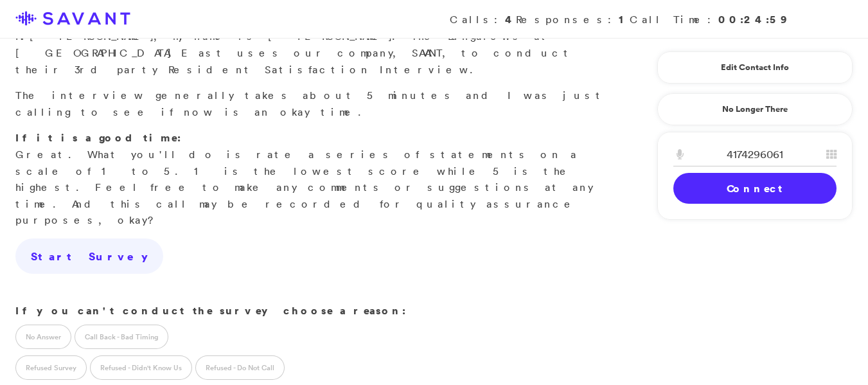 This screenshot has width=868, height=385. Describe the element at coordinates (90, 257) in the screenshot. I see `a: Start Survey` at that location.